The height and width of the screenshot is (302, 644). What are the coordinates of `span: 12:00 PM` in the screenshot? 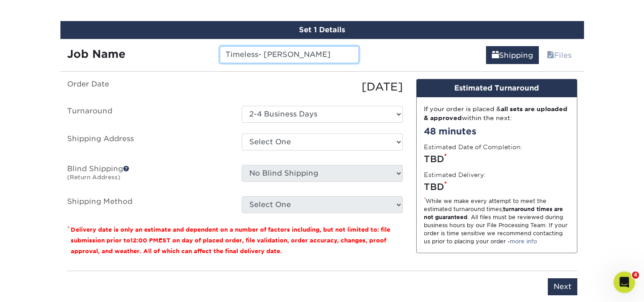 It's located at (144, 240).